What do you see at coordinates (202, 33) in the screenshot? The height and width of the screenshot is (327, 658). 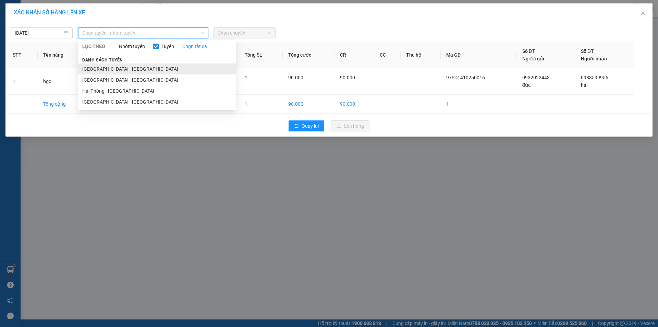 I see `span: down` at bounding box center [202, 33].